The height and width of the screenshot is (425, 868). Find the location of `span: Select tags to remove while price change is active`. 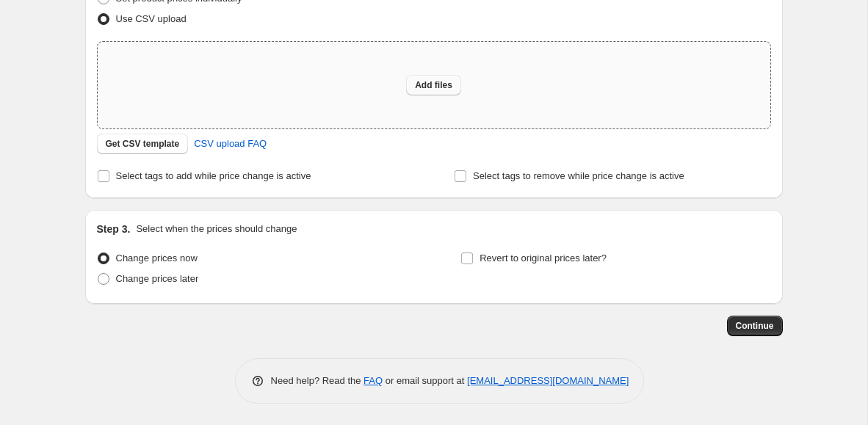

span: Select tags to remove while price change is active is located at coordinates (578, 176).